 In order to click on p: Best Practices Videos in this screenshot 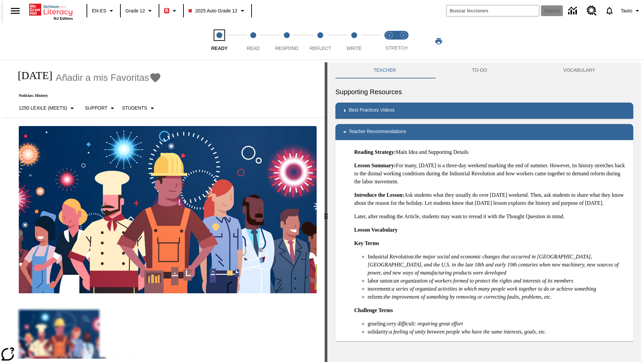, I will do `click(372, 111)`.